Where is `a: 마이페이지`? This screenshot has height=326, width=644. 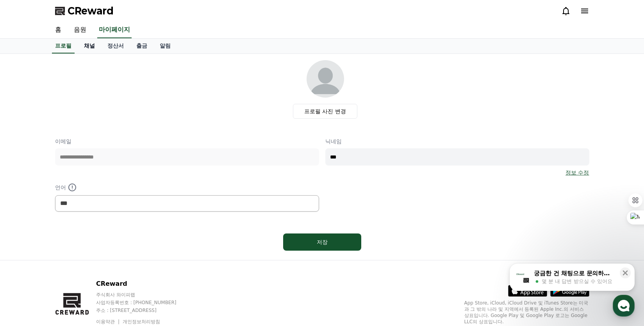
a: 마이페이지 is located at coordinates (115, 30).